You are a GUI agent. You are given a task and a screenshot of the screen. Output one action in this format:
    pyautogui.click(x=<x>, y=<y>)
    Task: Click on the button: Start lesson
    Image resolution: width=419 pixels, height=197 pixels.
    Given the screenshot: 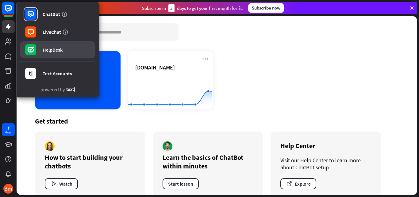 What is the action you would take?
    pyautogui.click(x=181, y=184)
    